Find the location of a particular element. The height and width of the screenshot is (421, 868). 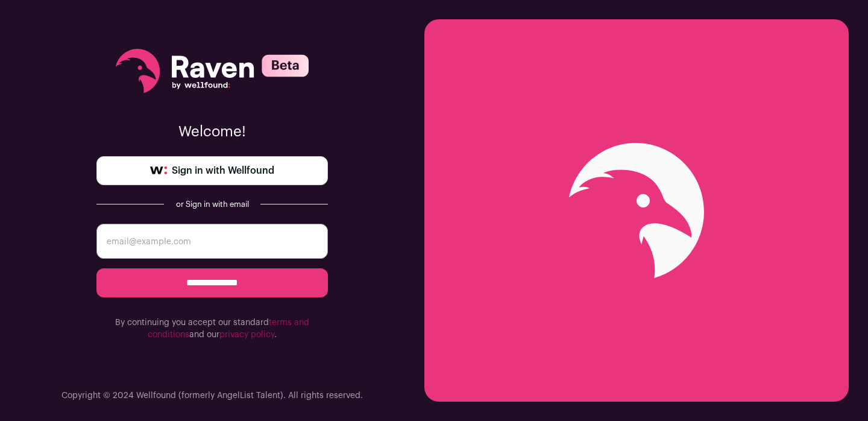

img: wellfound-symbol-flush-black-fb3c872781a75f747ccb3a119075da62bfe97bd399995f84a933054e44a575c4.png is located at coordinates (159, 171).